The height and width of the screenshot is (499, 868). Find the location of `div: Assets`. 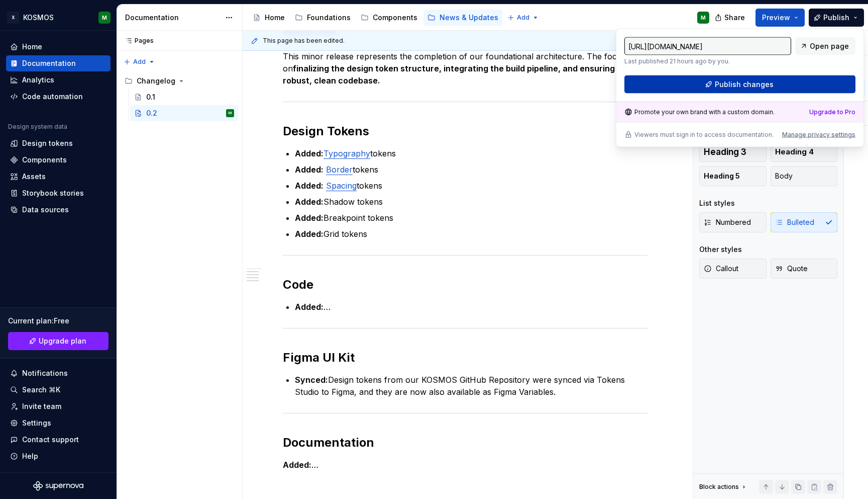

div: Assets is located at coordinates (33, 176).